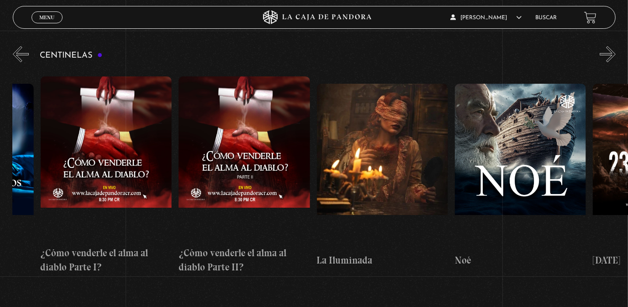 The height and width of the screenshot is (307, 628). What do you see at coordinates (106, 260) in the screenshot?
I see `h4: ¿Cómo venderle el alma al diablo Parte I?` at bounding box center [106, 260].